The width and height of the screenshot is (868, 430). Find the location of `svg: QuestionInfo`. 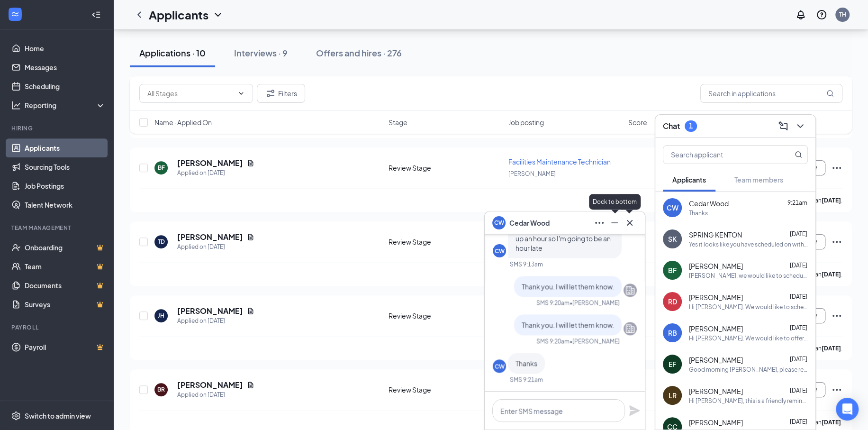

svg: QuestionInfo is located at coordinates (821, 15).